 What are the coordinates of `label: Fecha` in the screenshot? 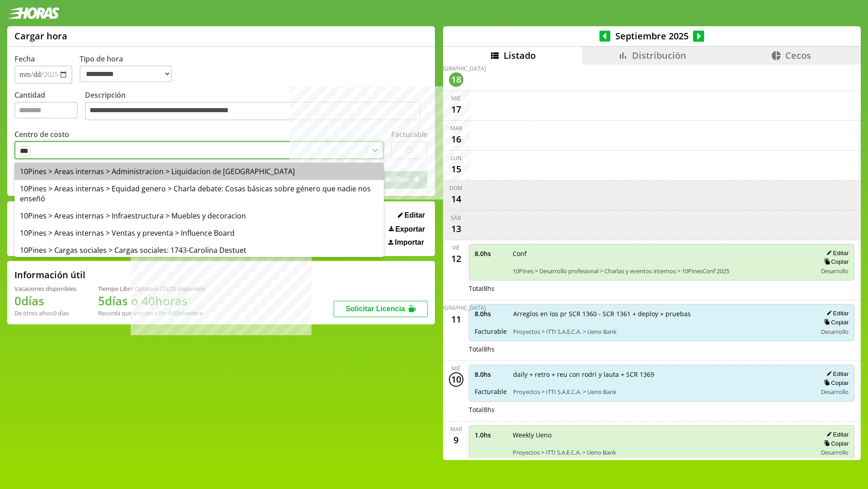 It's located at (25, 59).